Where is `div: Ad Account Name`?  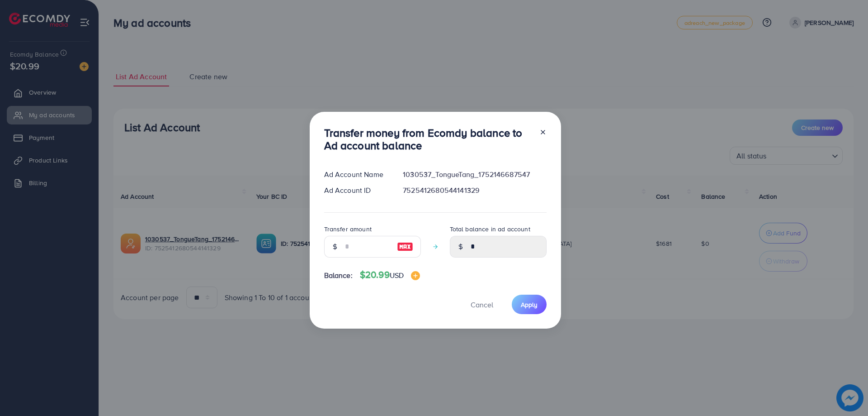
div: Ad Account Name is located at coordinates (356, 174).